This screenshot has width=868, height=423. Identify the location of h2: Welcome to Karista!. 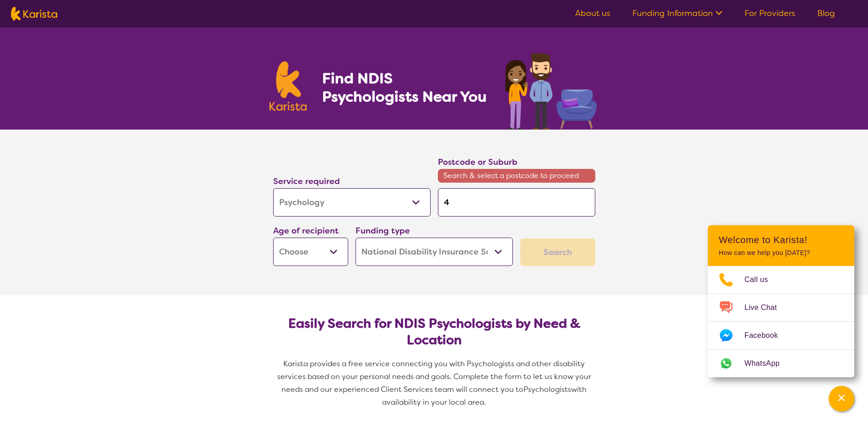
(781, 240).